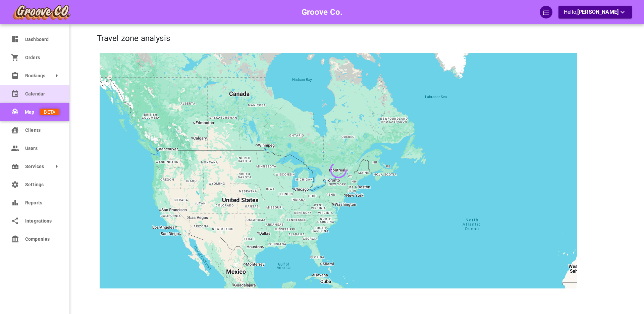 Image resolution: width=644 pixels, height=314 pixels. Describe the element at coordinates (42, 221) in the screenshot. I see `span: Integrations` at that location.